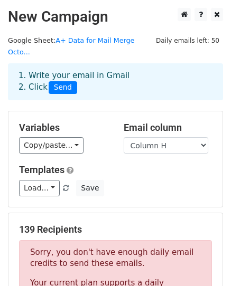 The image size is (231, 286). I want to click on h5: Email column, so click(168, 128).